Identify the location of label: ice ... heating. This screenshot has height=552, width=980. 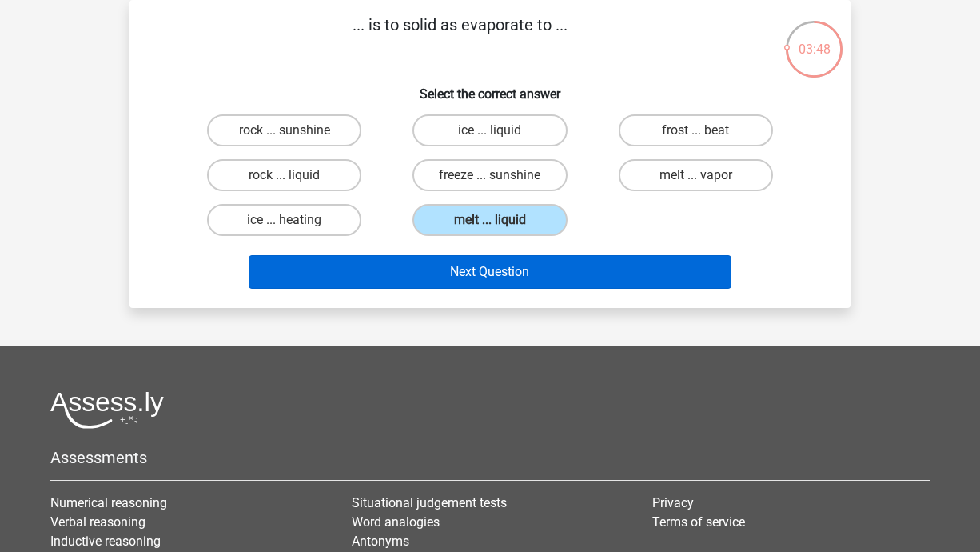
(284, 220).